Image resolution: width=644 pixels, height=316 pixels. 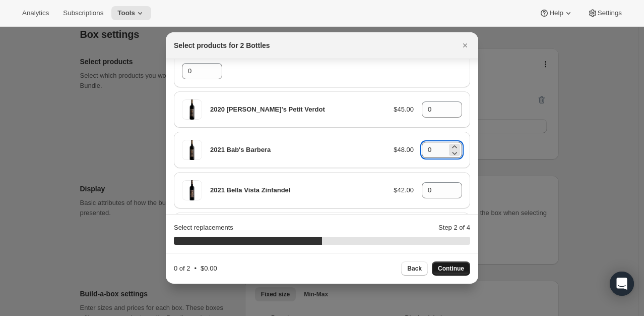 What do you see at coordinates (131, 13) in the screenshot?
I see `button: Tools` at bounding box center [131, 13].